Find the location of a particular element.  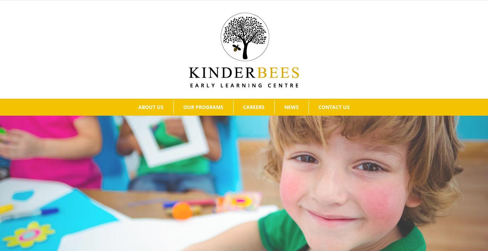

a: OUR PROGRAMS is located at coordinates (203, 107).